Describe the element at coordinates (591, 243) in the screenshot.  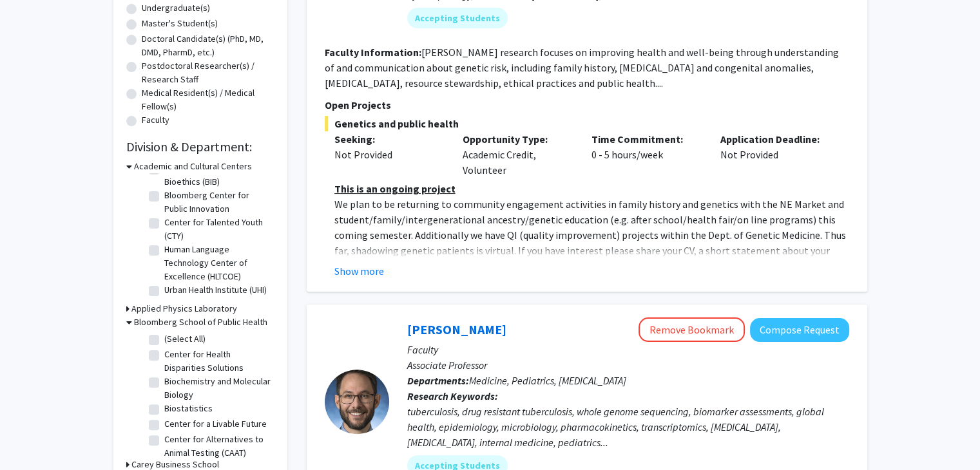
I see `p: We plan to be returning to community engagement activities in family history and genetics with th...` at that location.